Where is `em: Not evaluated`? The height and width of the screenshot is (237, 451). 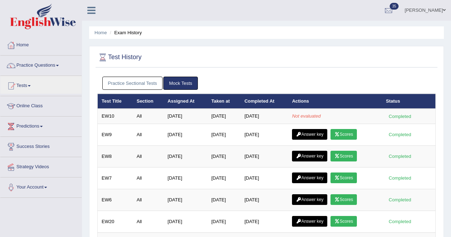
em: Not evaluated is located at coordinates (306, 116).